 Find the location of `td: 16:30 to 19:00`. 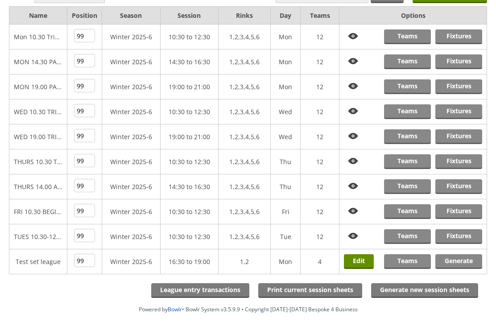

td: 16:30 to 19:00 is located at coordinates (189, 262).